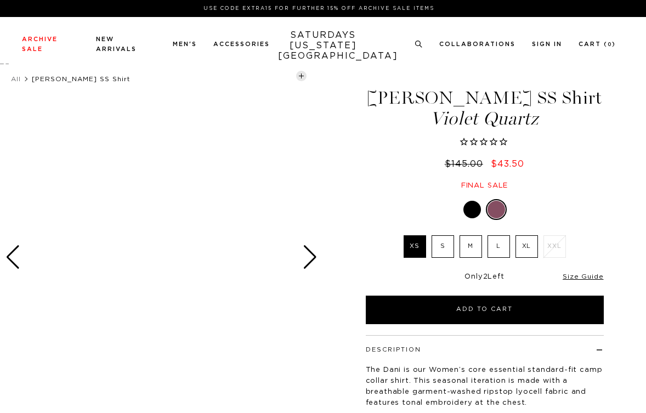  What do you see at coordinates (507, 164) in the screenshot?
I see `span: $43.50` at bounding box center [507, 164].